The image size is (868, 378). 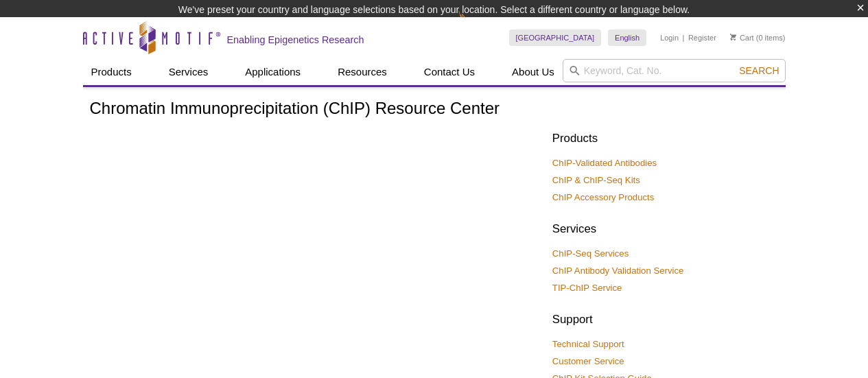 I want to click on a: Register, so click(x=702, y=38).